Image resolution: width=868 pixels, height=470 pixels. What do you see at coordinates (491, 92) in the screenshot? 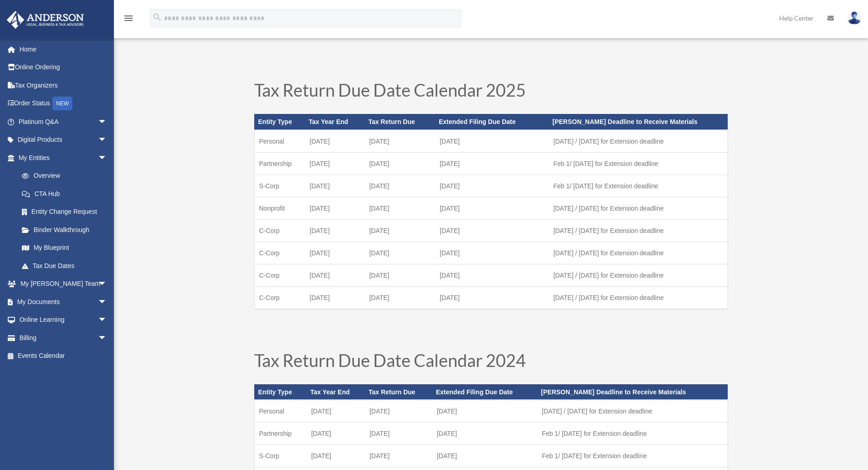
I see `h1: Tax Return Due Date Calendar 2025` at bounding box center [491, 92].